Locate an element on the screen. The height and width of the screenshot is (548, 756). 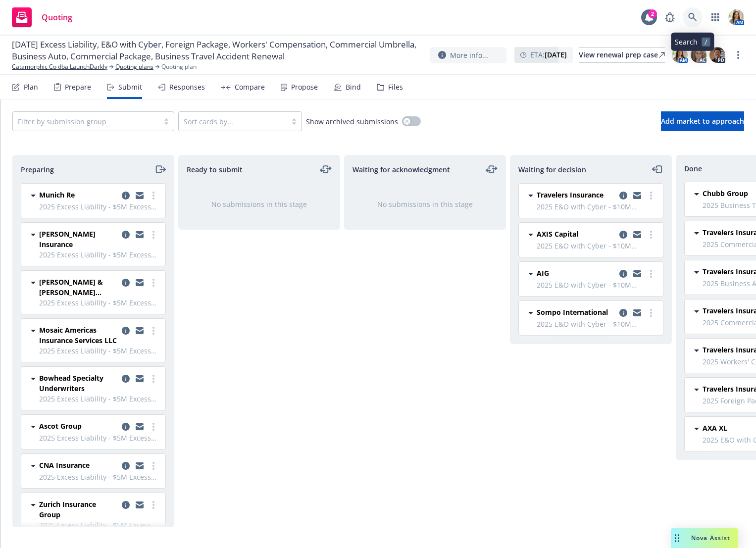
a: Search is located at coordinates (692, 18).